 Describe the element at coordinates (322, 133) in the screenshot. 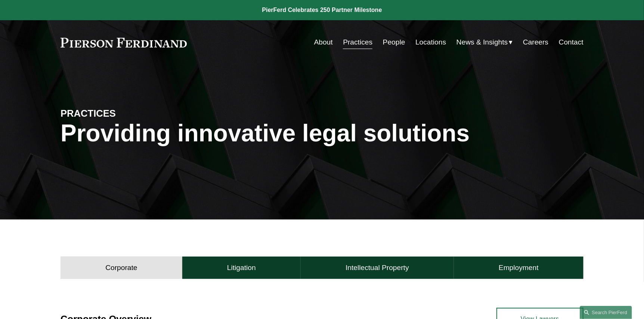

I see `h1: Providing innovative legal solutions` at that location.